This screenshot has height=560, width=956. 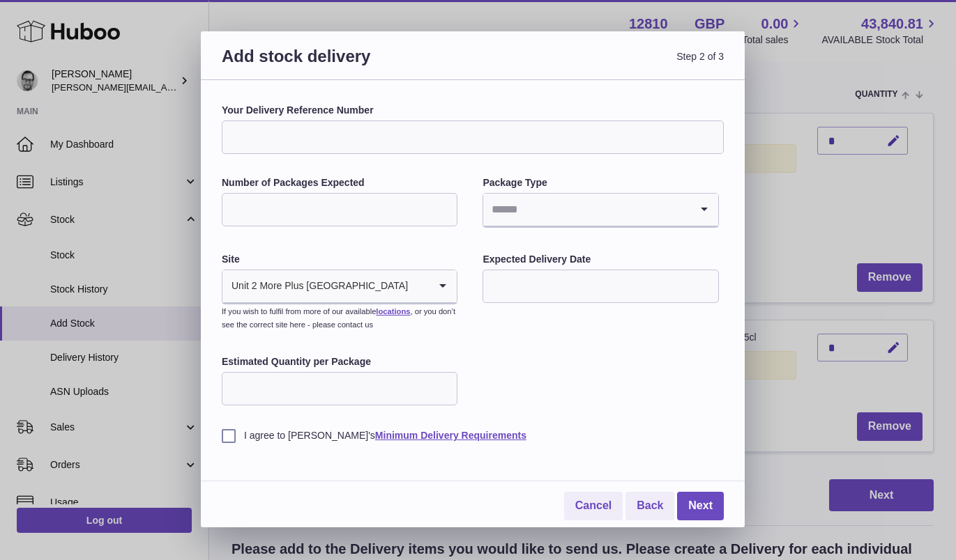 What do you see at coordinates (43, 94) in the screenshot?
I see `img: tab_domain_overview_orange.svg` at bounding box center [43, 94].